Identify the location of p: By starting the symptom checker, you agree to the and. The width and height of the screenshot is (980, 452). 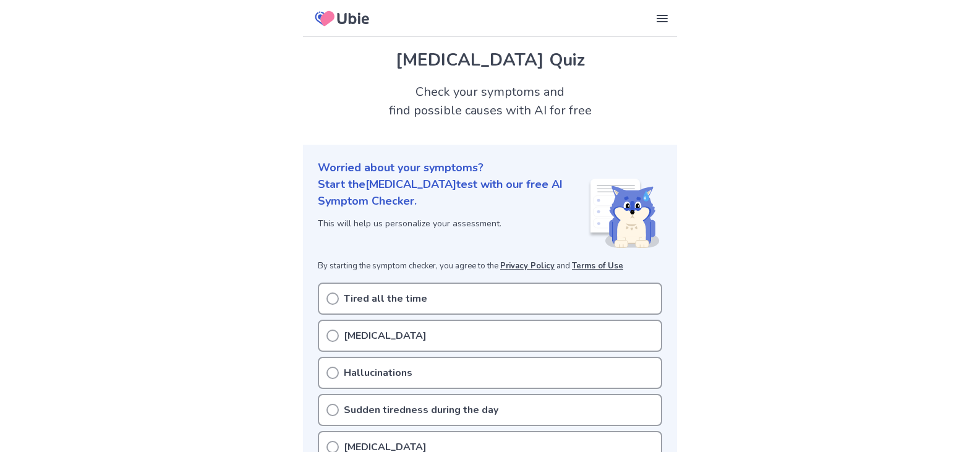
(489, 267).